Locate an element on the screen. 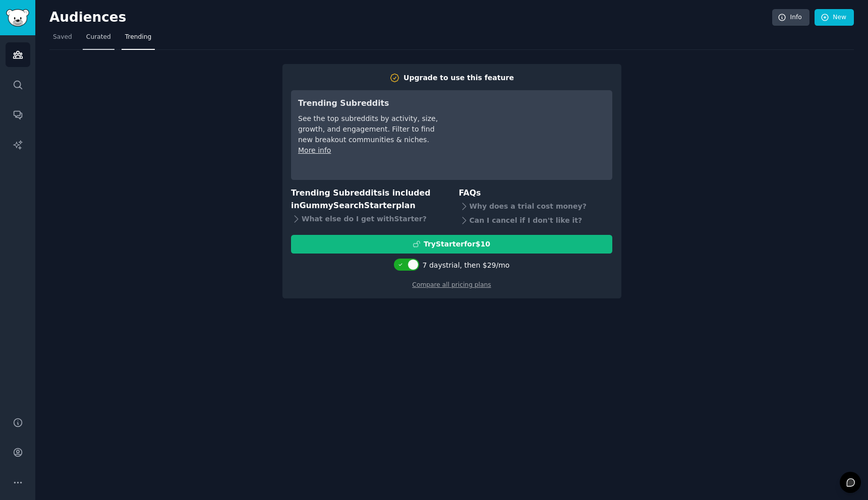 Image resolution: width=868 pixels, height=500 pixels. span: Saved is located at coordinates (62, 37).